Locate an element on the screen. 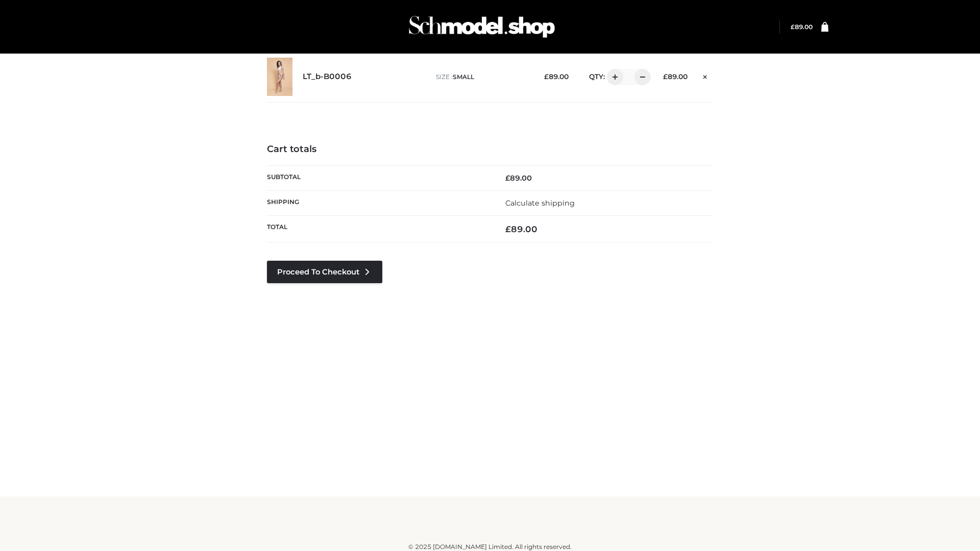  th: Subtotal is located at coordinates (378, 178).